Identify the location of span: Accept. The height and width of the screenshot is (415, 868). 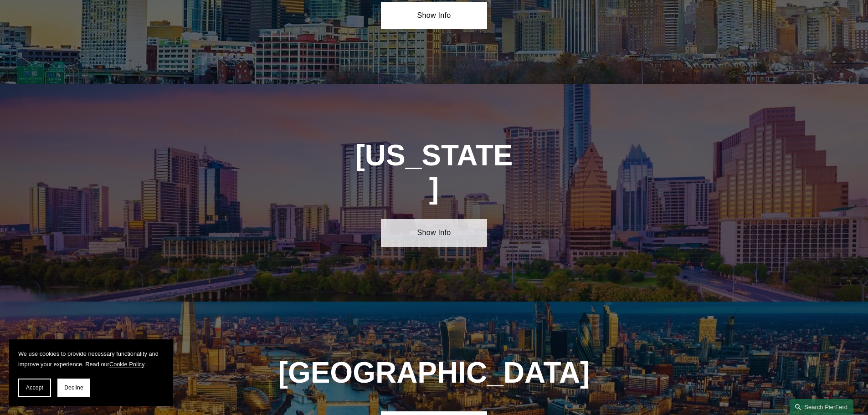
(35, 388).